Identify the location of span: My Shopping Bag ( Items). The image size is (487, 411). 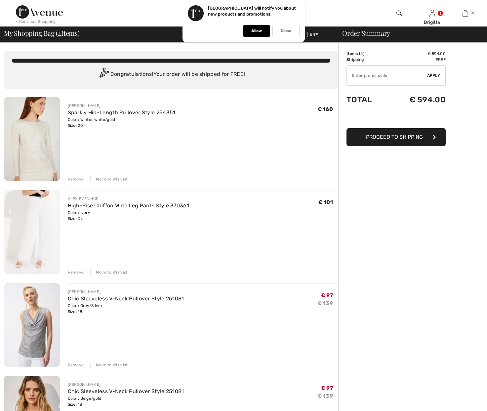
(42, 33).